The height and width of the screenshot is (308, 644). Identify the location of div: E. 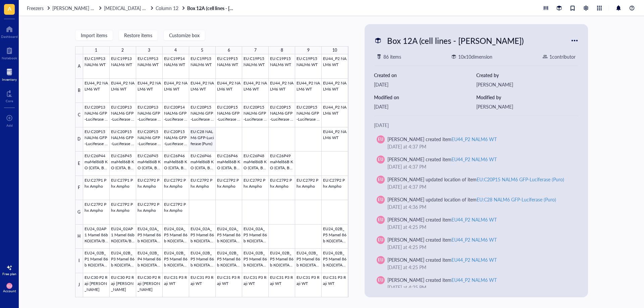
(79, 163).